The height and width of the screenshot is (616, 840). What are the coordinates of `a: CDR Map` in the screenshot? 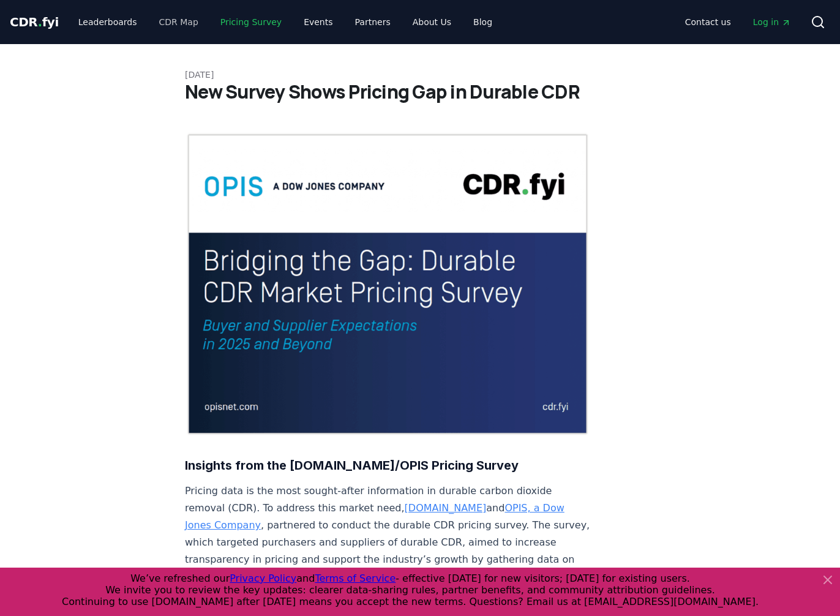 It's located at (179, 22).